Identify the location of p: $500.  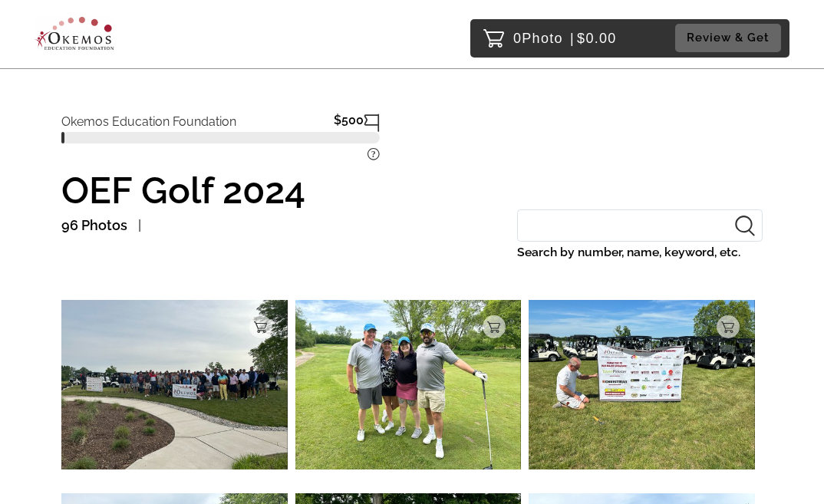
(348, 123).